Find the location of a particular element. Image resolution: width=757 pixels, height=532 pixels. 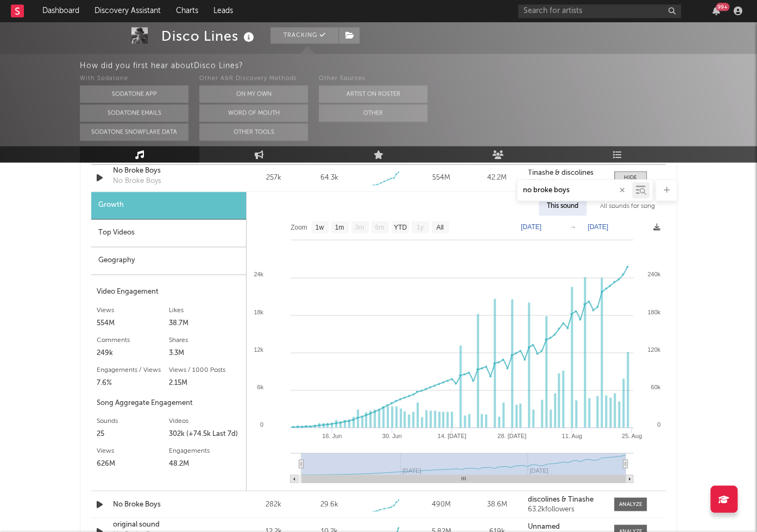

div: This sound is located at coordinates (563, 206).